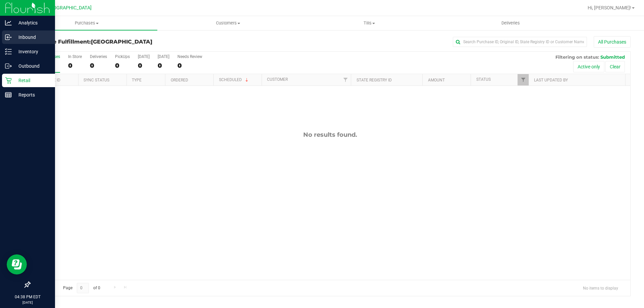  Describe the element at coordinates (32, 37) in the screenshot. I see `p: Inbound` at that location.